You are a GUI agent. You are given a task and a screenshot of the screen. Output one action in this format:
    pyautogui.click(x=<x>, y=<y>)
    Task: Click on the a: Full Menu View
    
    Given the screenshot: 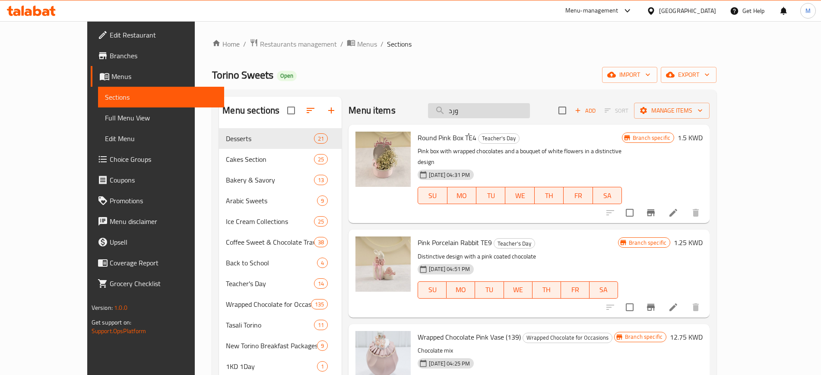 What is the action you would take?
    pyautogui.click(x=161, y=118)
    